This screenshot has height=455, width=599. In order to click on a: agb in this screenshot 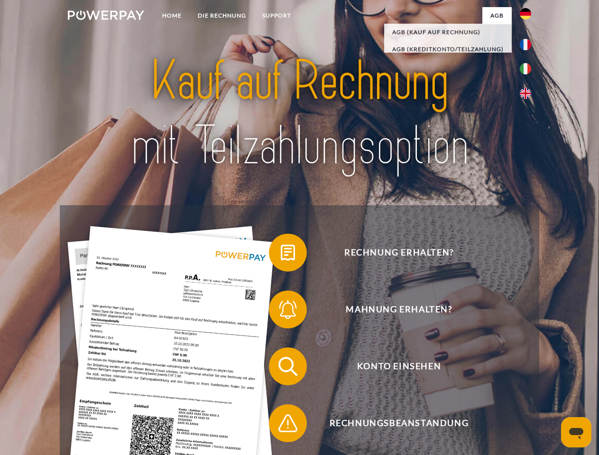, I will do `click(497, 16)`.